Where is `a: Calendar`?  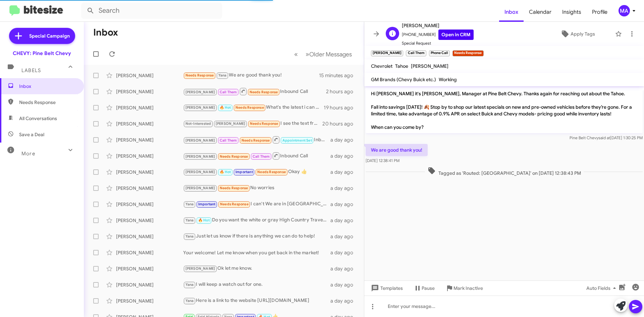
a: Calendar is located at coordinates (540, 12).